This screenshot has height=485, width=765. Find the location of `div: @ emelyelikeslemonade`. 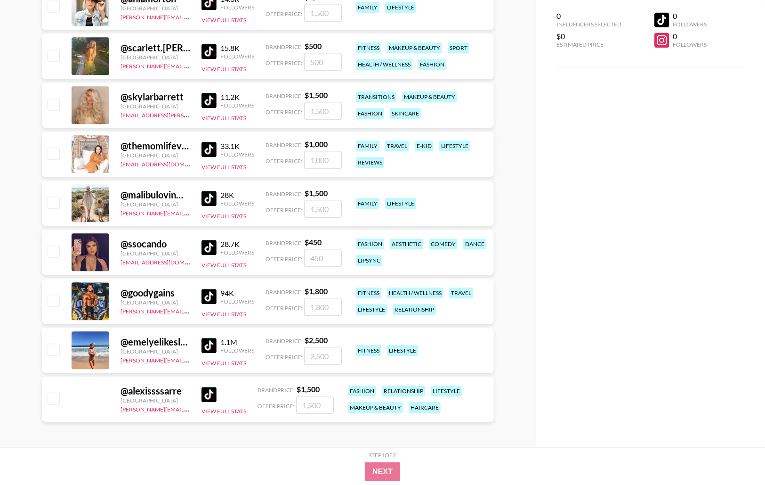

div: @ emelyelikeslemonade is located at coordinates (155, 341).